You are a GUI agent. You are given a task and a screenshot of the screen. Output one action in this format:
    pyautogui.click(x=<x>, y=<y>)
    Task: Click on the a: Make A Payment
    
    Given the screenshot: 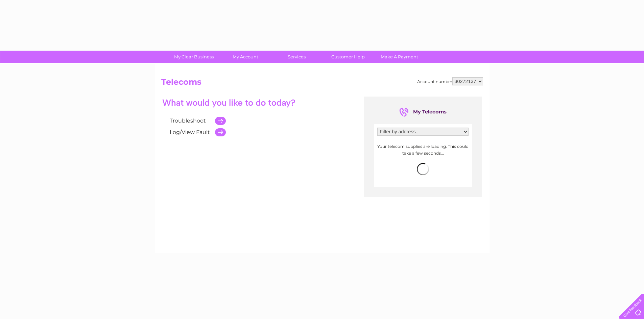 What is the action you would take?
    pyautogui.click(x=400, y=57)
    